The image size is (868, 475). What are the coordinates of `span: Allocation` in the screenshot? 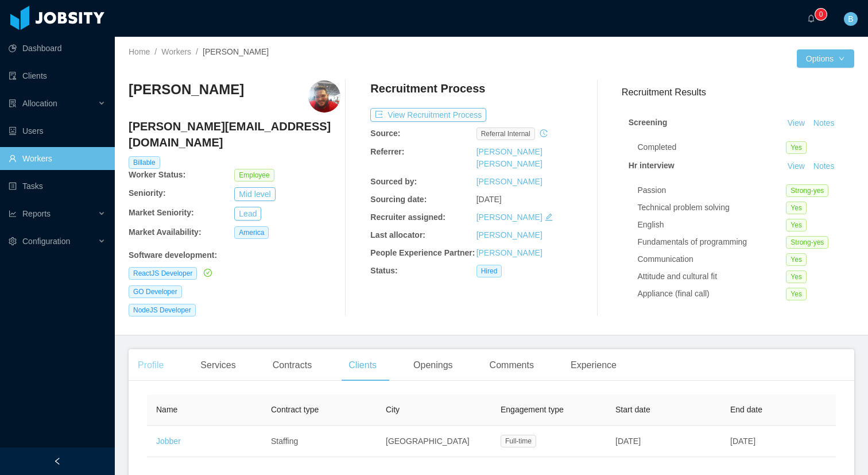 It's located at (39, 103).